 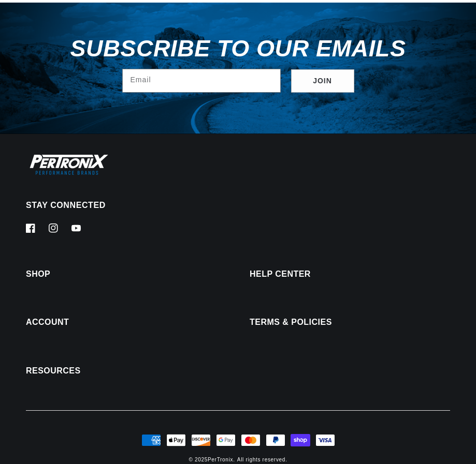 What do you see at coordinates (238, 48) in the screenshot?
I see `h3: Subscribe to our emails` at bounding box center [238, 48].